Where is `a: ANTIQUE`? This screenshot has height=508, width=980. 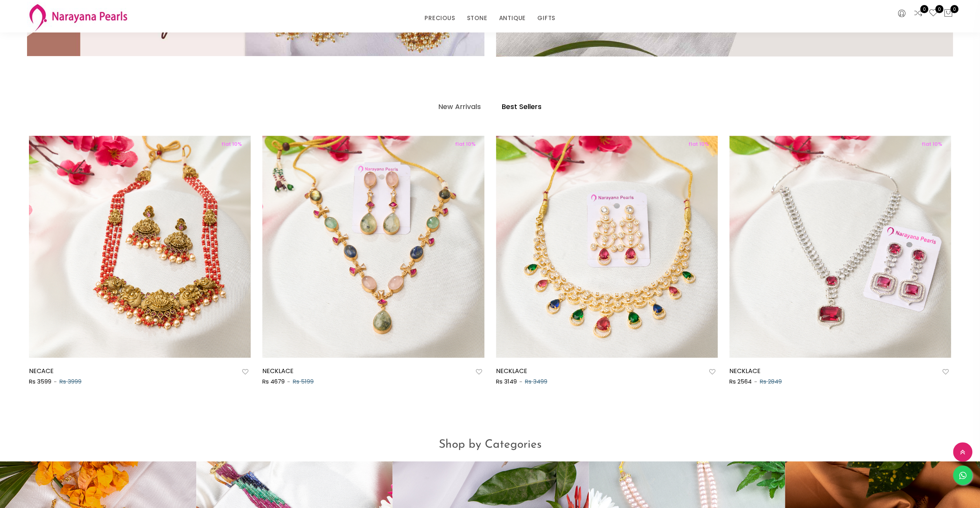 a: ANTIQUE is located at coordinates (512, 18).